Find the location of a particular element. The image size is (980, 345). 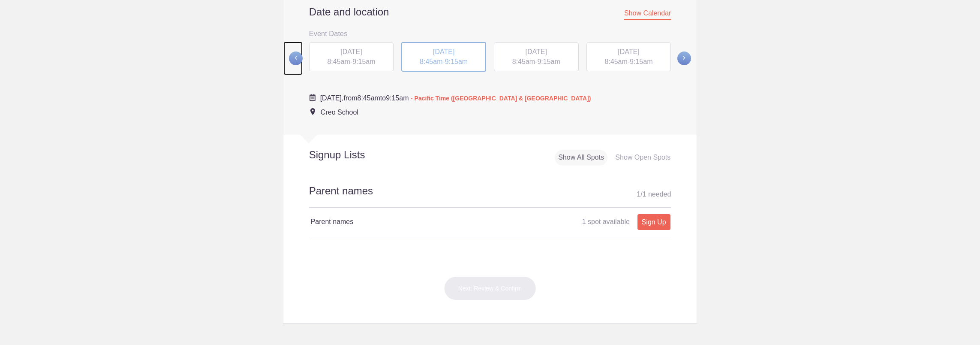

span: from to is located at coordinates (456, 98).